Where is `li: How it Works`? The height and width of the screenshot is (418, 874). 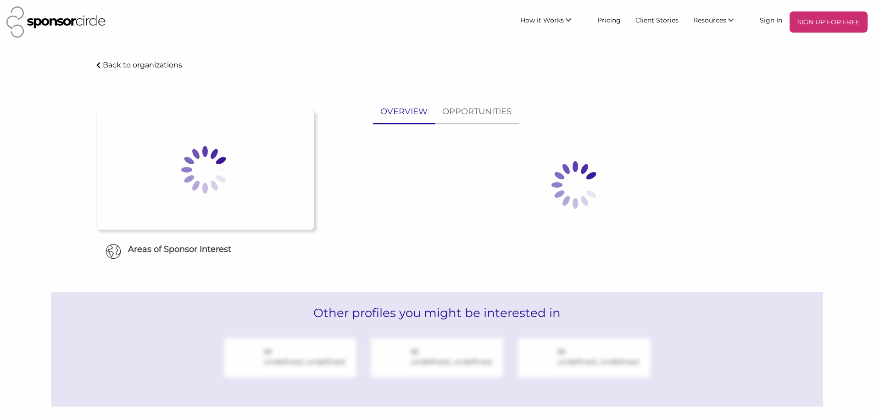 li: How it Works is located at coordinates (551, 22).